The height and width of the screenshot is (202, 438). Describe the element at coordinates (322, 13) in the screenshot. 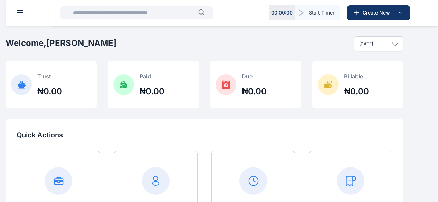

I see `span: Start Timer` at that location.